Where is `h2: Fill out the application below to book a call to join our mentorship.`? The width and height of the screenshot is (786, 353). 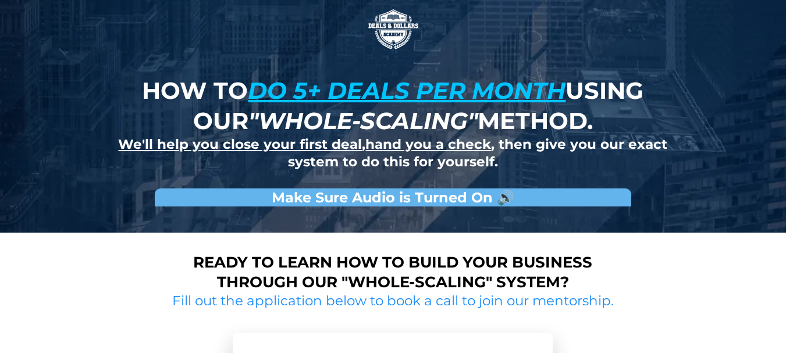 h2: Fill out the application below to book a call to join our mentorship. is located at coordinates (393, 301).